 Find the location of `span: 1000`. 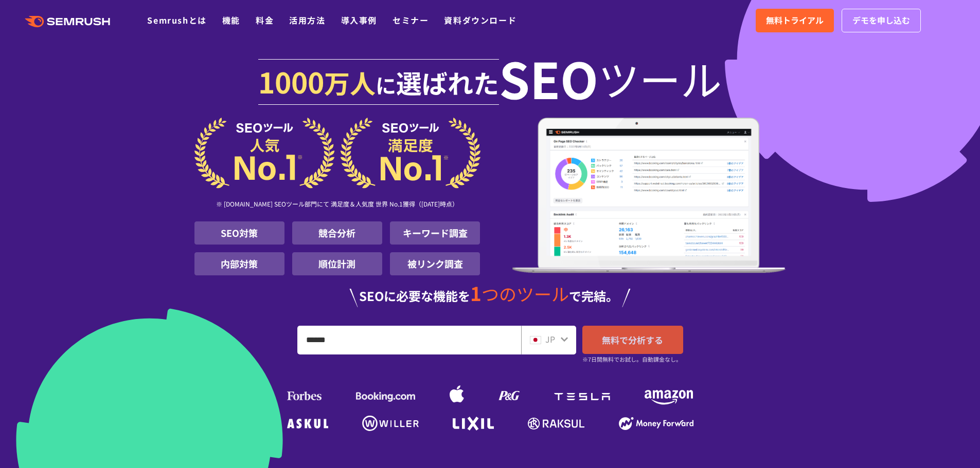

span: 1000 is located at coordinates (291, 81).